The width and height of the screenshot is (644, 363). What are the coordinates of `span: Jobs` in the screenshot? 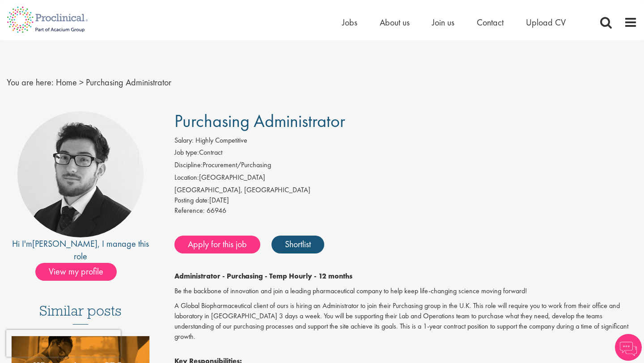 It's located at (349, 23).